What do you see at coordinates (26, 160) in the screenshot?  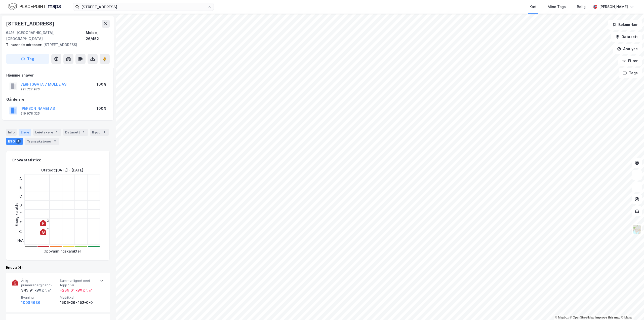 I see `div: Enova statistikk` at bounding box center [26, 160].